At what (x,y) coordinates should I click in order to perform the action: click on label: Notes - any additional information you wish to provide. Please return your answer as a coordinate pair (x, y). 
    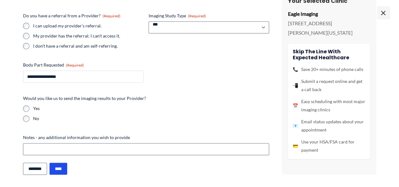
    Looking at the image, I should click on (146, 138).